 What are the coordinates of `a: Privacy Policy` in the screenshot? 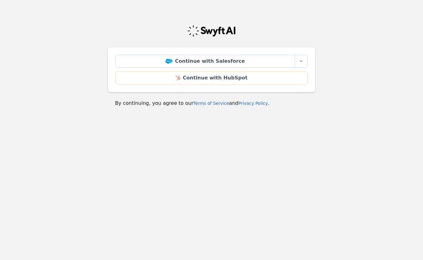 It's located at (253, 103).